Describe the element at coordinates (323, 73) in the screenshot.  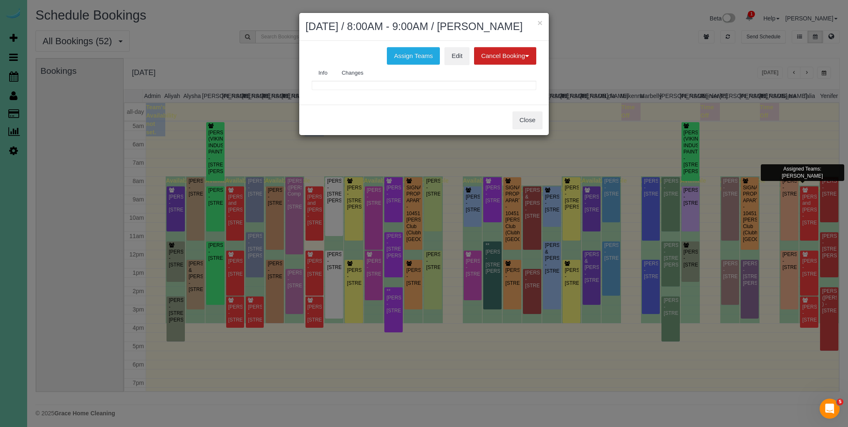
I see `a: Info` at that location.